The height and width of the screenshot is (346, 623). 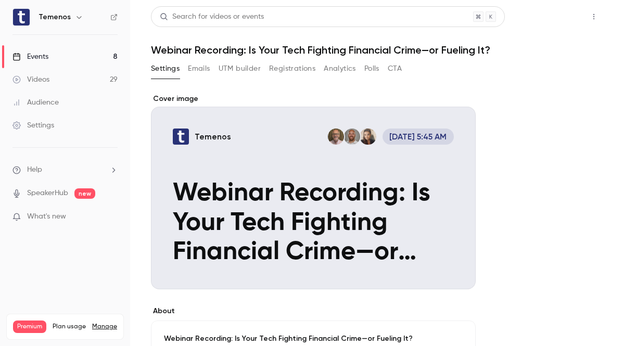 What do you see at coordinates (35, 103) in the screenshot?
I see `div: Audience` at bounding box center [35, 103].